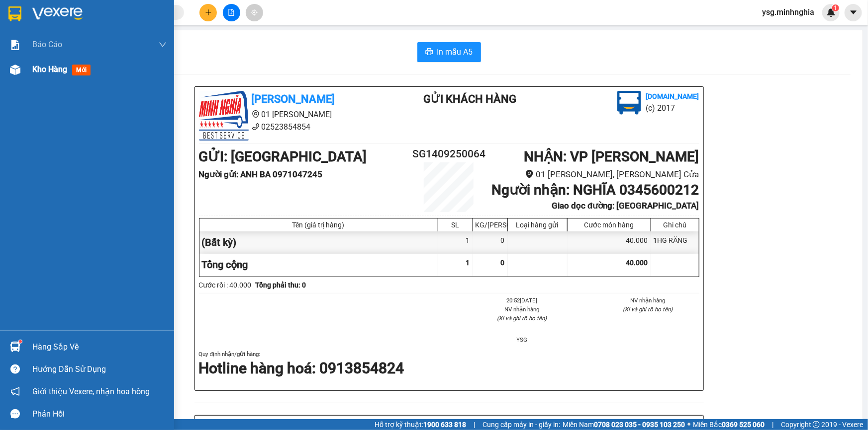  What do you see at coordinates (455, 243) in the screenshot?
I see `div: 1` at bounding box center [455, 243].